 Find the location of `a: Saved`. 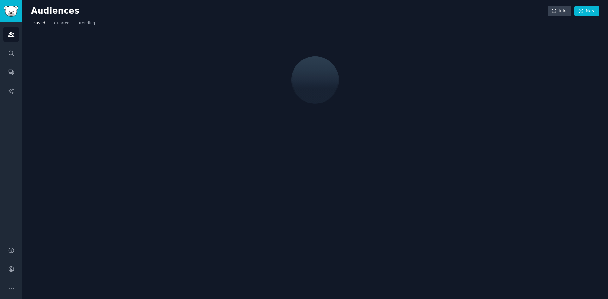

a: Saved is located at coordinates (39, 25).